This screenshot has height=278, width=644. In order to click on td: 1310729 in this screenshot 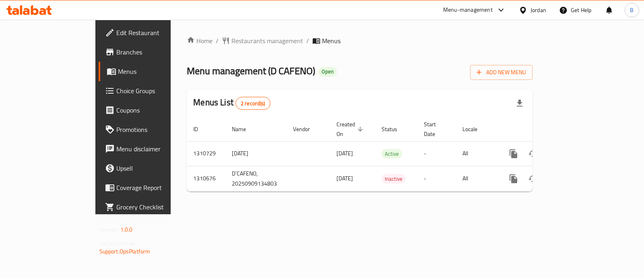, I will do `click(206, 153)`.